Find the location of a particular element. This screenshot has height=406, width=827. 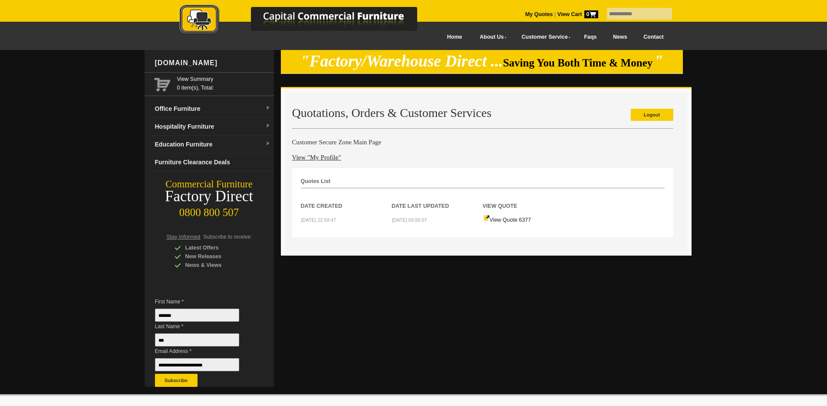

th: Date Created is located at coordinates (347, 199).